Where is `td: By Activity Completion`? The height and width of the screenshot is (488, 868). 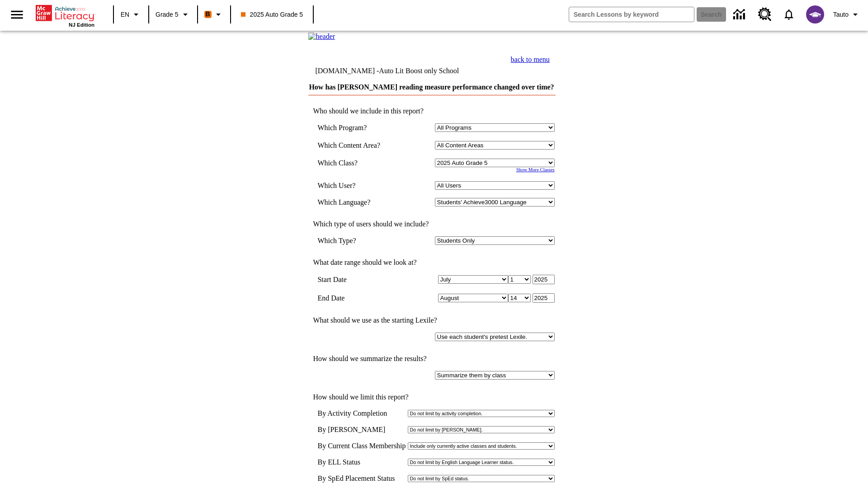 td: By Activity Completion is located at coordinates (361, 413).